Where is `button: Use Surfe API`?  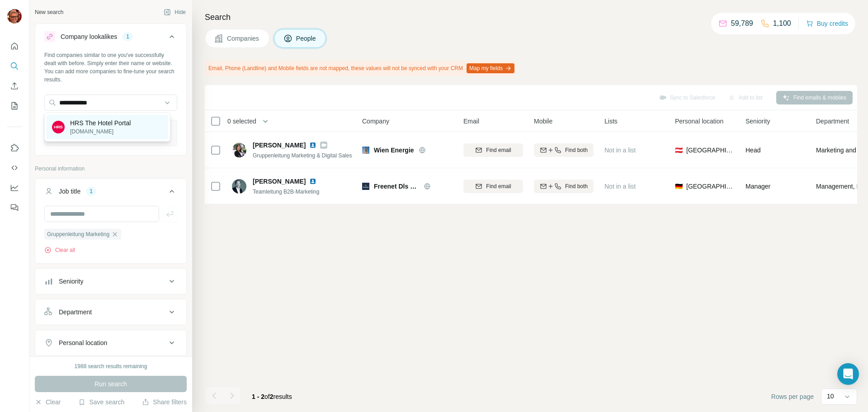 button: Use Surfe API is located at coordinates (14, 168).